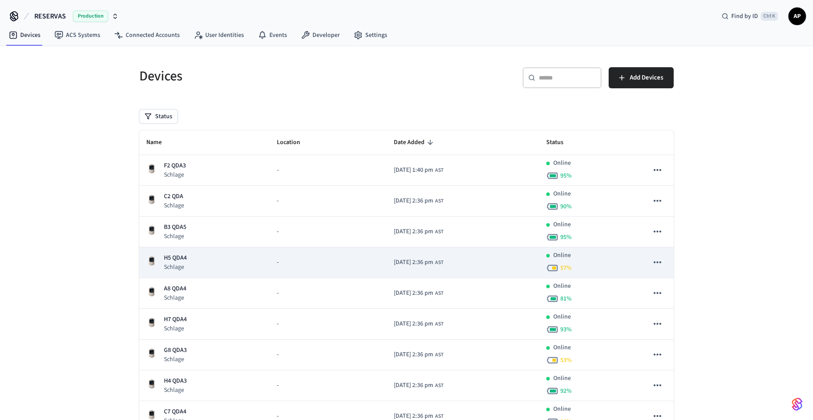  Describe the element at coordinates (566, 207) in the screenshot. I see `span: 90 %` at that location.